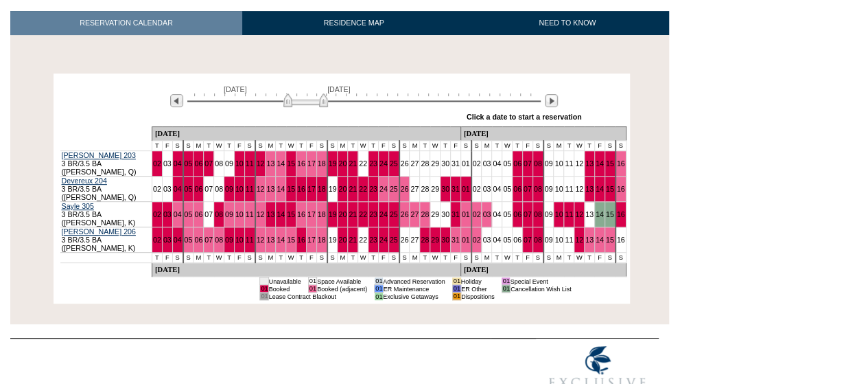 This screenshot has height=384, width=868. Describe the element at coordinates (363, 189) in the screenshot. I see `a: 22` at that location.